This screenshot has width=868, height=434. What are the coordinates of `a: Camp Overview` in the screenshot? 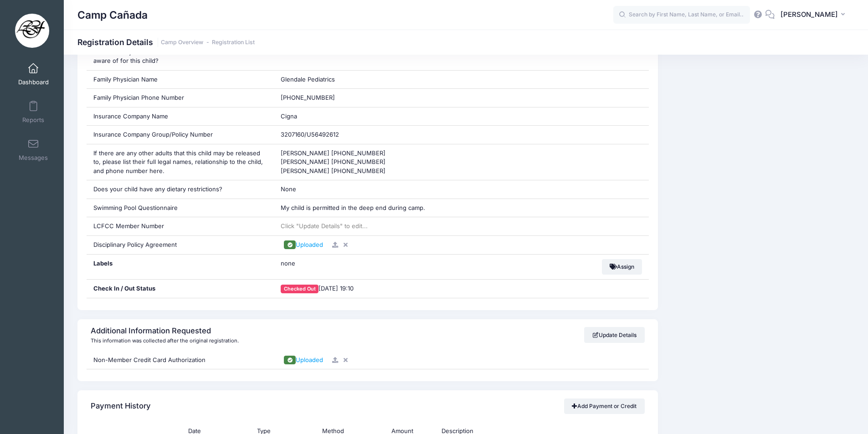 It's located at (182, 43).